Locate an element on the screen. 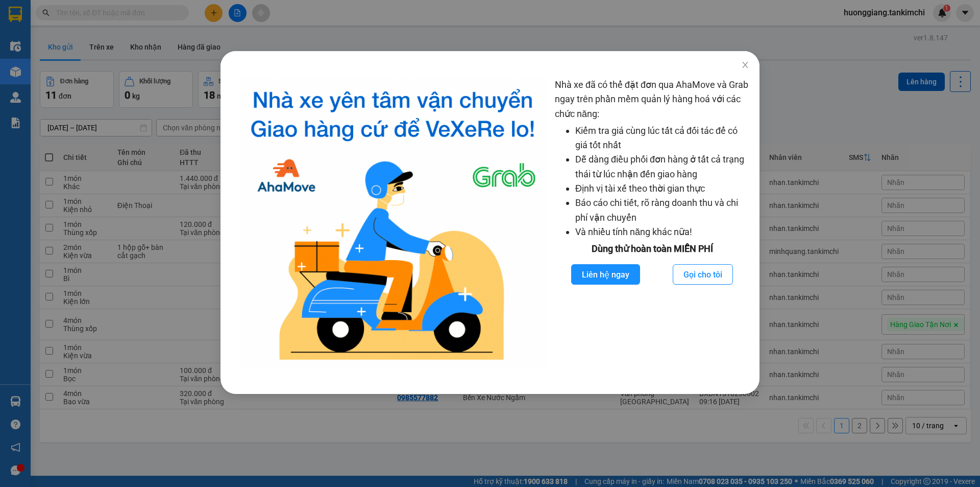  li: Và nhiều tính năng khác nữa! is located at coordinates (662, 232).